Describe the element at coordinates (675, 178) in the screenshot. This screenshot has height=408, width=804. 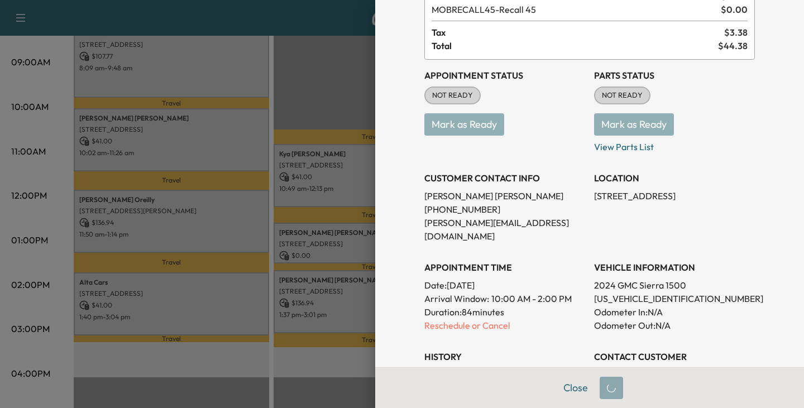
I see `h3: LOCATION` at that location.